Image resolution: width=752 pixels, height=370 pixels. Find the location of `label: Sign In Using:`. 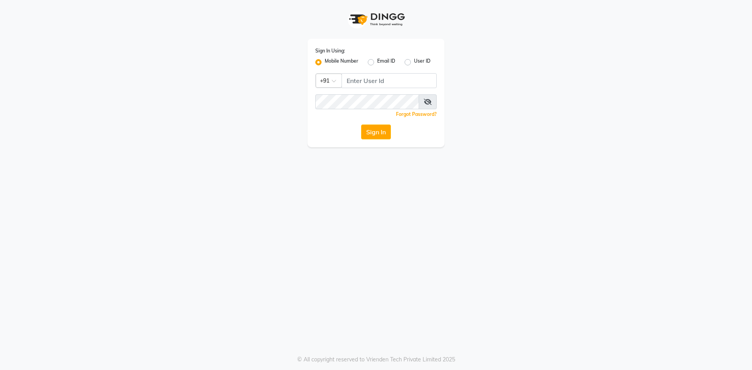

label: Sign In Using: is located at coordinates (330, 51).